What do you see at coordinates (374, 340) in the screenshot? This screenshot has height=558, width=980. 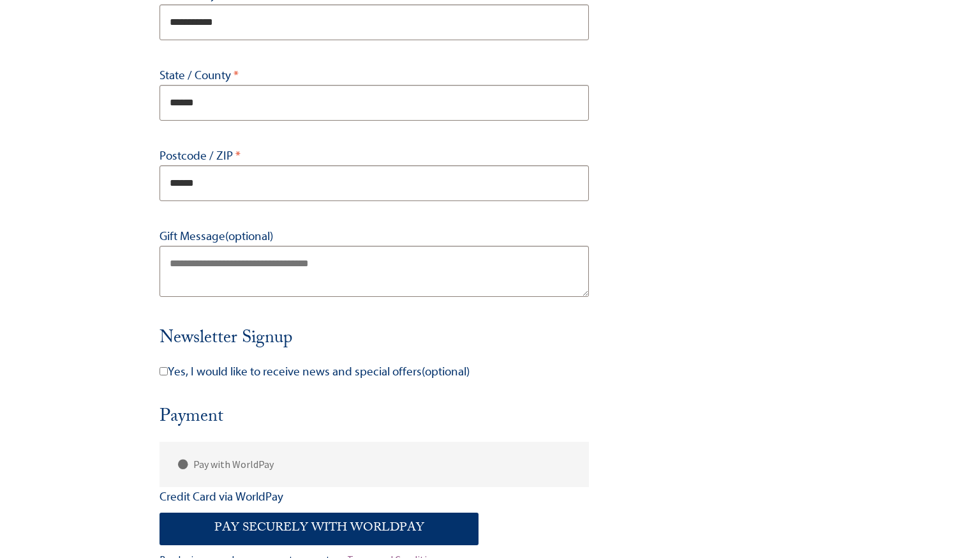 I see `h3: Newsletter Signup` at bounding box center [374, 340].